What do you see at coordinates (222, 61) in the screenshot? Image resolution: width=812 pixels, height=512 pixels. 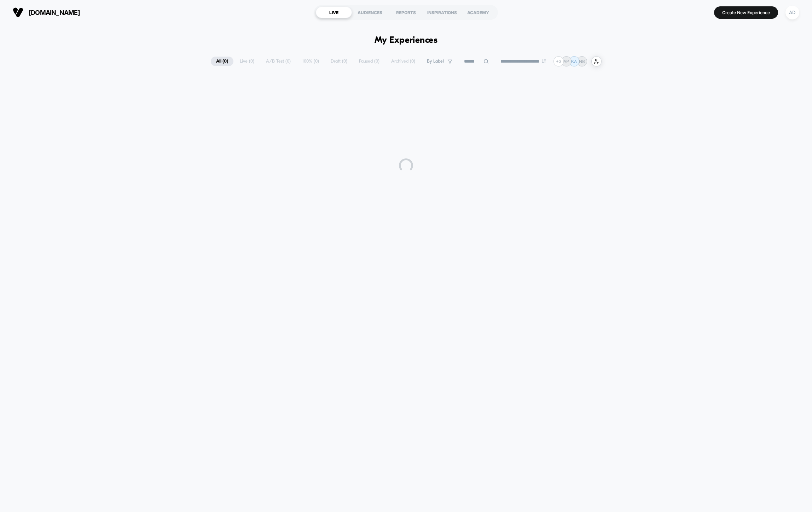 I see `span: All ( 0 )` at bounding box center [222, 61].